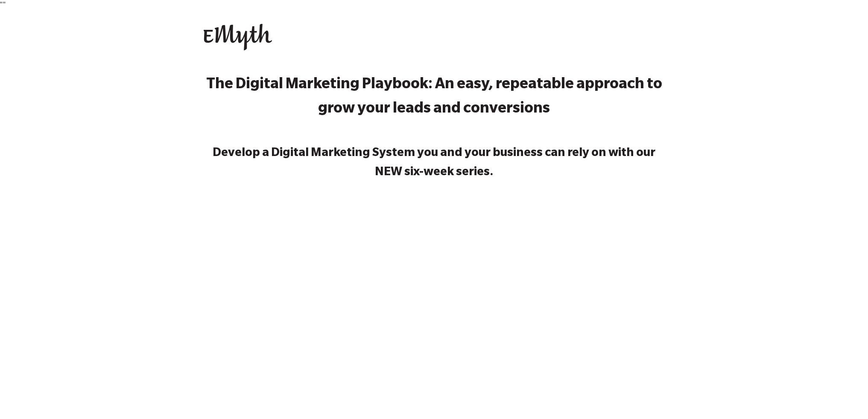 The image size is (868, 419). I want to click on strong: The Digital Marketing Playbook: An easy, repeatable approach to grow your leads and conversions, so click(434, 98).